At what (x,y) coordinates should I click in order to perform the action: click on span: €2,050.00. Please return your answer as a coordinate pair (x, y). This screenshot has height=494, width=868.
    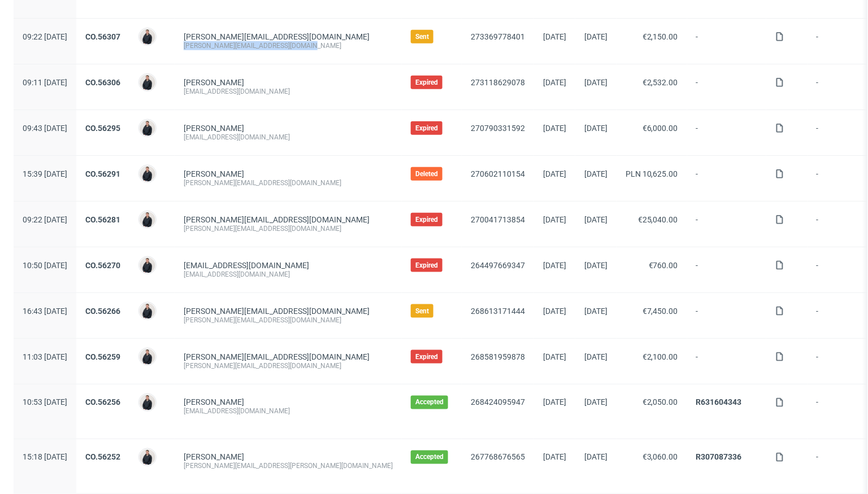
    Looking at the image, I should click on (660, 403).